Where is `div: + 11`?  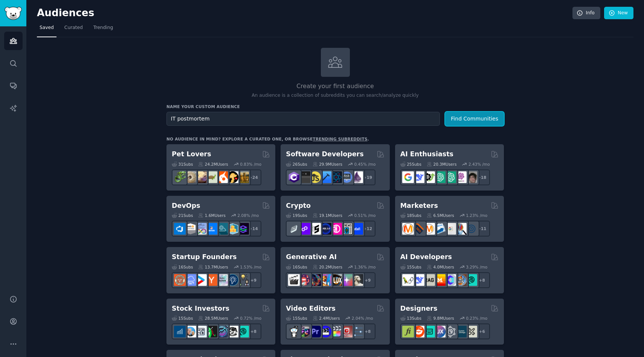 div: + 11 is located at coordinates (482, 228).